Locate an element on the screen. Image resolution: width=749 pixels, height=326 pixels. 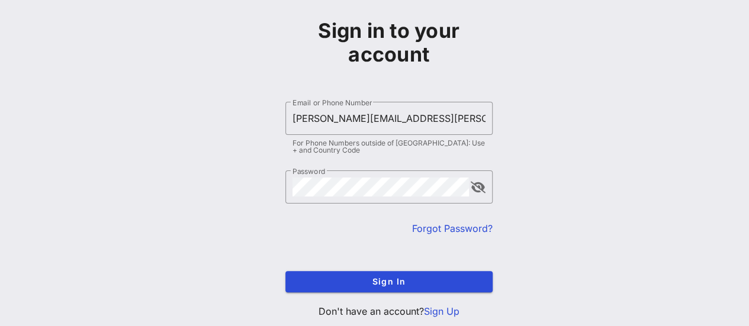
a: Forgot Password? is located at coordinates (452, 229).